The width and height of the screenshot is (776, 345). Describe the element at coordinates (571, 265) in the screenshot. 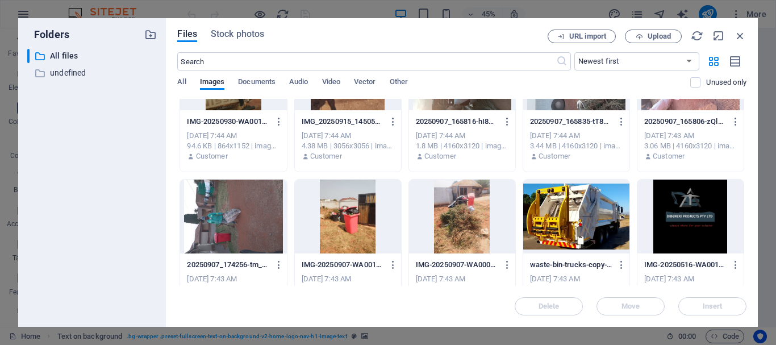

I see `p: waste-bin-trucks-copy-o4jOzOAagfEDVqvXArvScw.webp` at that location.